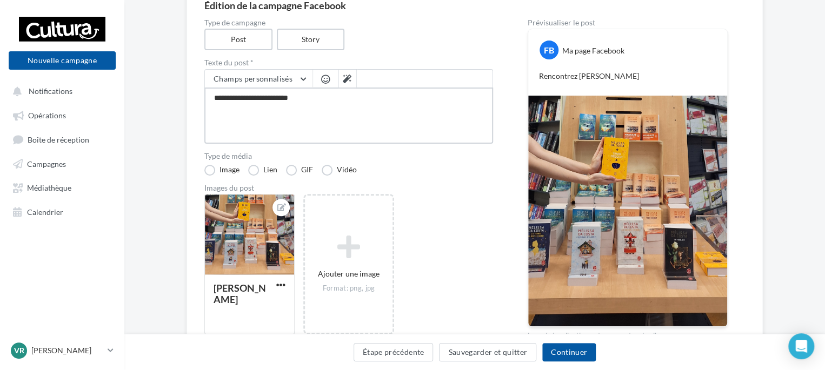  What do you see at coordinates (62, 211) in the screenshot?
I see `a: Calendrier` at bounding box center [62, 211].